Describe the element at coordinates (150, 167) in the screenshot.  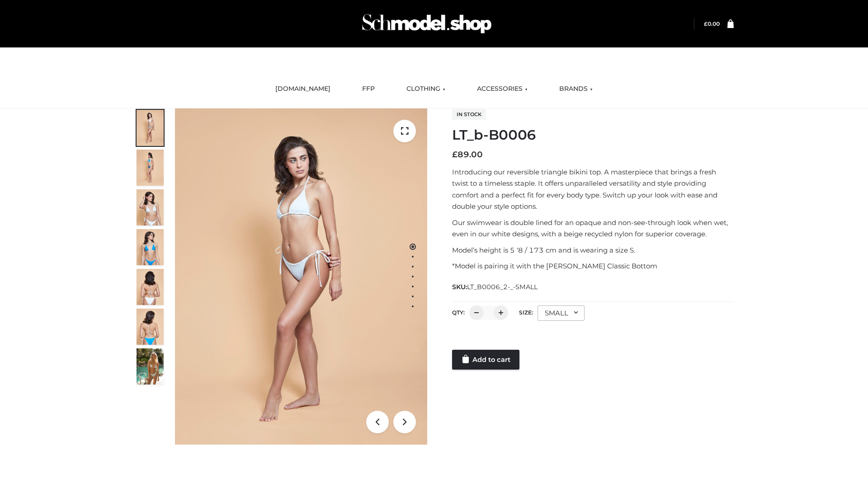
I see `img: ArielClassicBikiniTop_CloudNine_AzureSky_OW114ECO_2-scaled.jpg` at that location.